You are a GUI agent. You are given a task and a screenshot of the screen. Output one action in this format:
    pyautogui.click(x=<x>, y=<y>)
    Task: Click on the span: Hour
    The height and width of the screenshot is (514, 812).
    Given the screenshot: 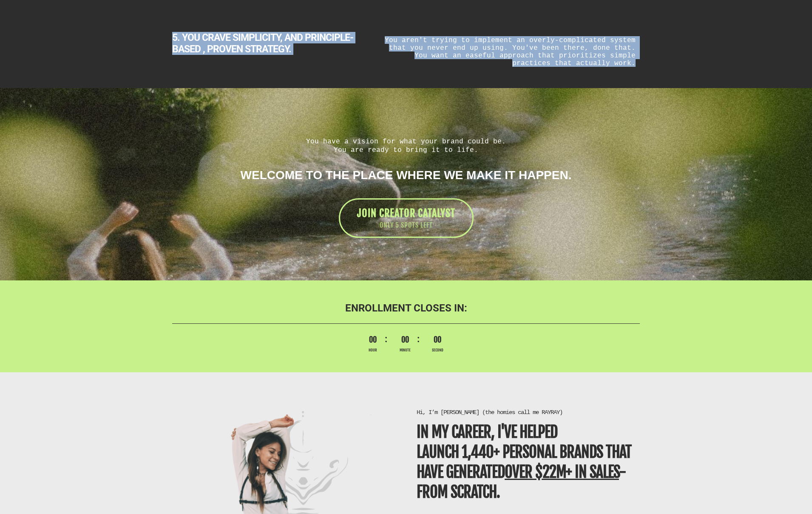 What is the action you would take?
    pyautogui.click(x=373, y=350)
    